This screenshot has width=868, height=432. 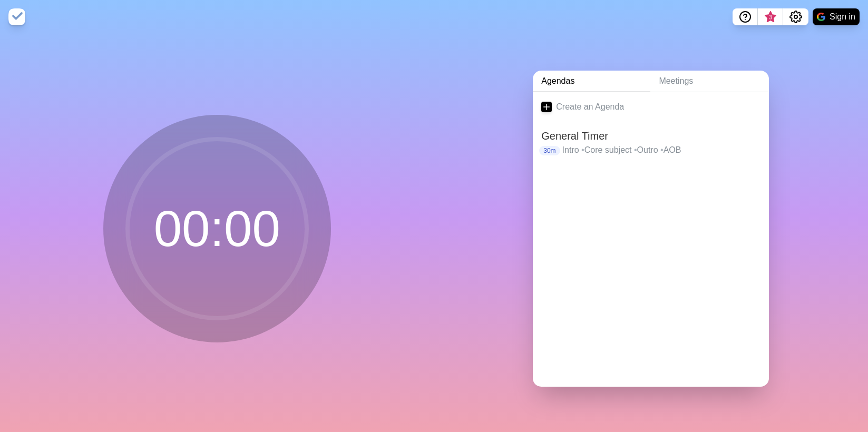 I want to click on img: google logo, so click(x=821, y=17).